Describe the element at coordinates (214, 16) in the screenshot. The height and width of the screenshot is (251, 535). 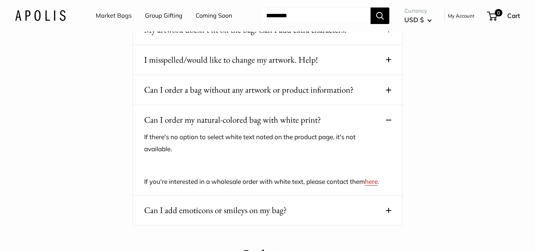
I see `a: Coming Soon` at that location.